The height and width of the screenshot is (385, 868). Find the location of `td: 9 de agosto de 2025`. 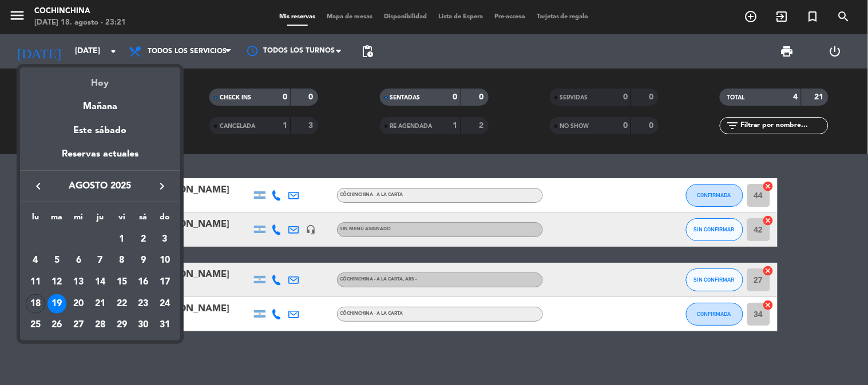

td: 9 de agosto de 2025 is located at coordinates (143, 261).